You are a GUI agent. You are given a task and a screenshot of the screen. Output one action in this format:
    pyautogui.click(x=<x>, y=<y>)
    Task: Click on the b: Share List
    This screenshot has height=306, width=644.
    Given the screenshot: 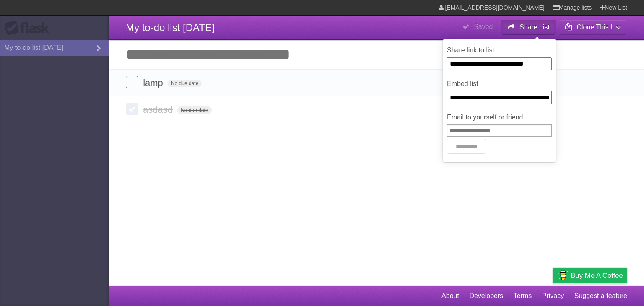 What is the action you would take?
    pyautogui.click(x=535, y=27)
    